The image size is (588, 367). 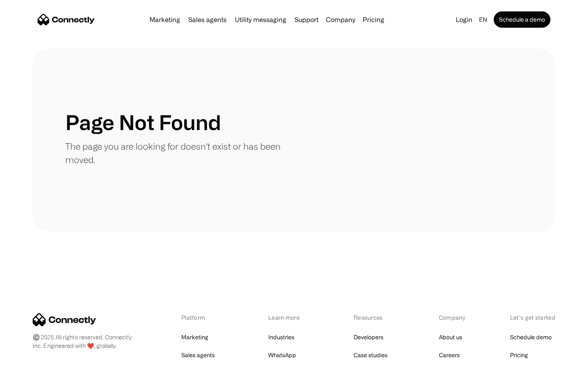 What do you see at coordinates (464, 20) in the screenshot?
I see `a: Login` at bounding box center [464, 20].